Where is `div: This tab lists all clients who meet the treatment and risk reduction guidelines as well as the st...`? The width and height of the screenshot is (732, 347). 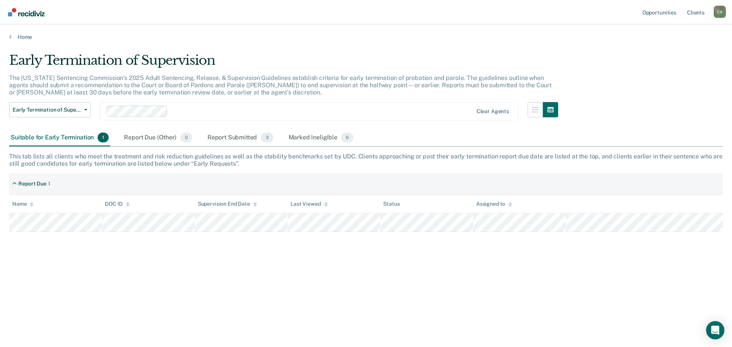 div: This tab lists all clients who meet the treatment and risk reduction guidelines as well as the st... is located at coordinates (366, 160).